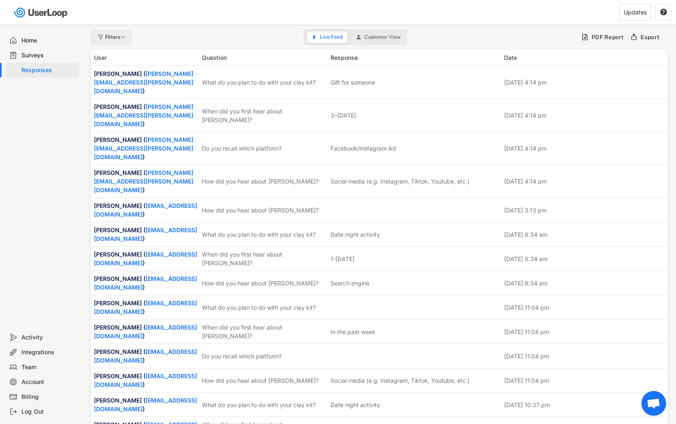 The image size is (676, 424). Describe the element at coordinates (49, 367) in the screenshot. I see `div: Team` at that location.